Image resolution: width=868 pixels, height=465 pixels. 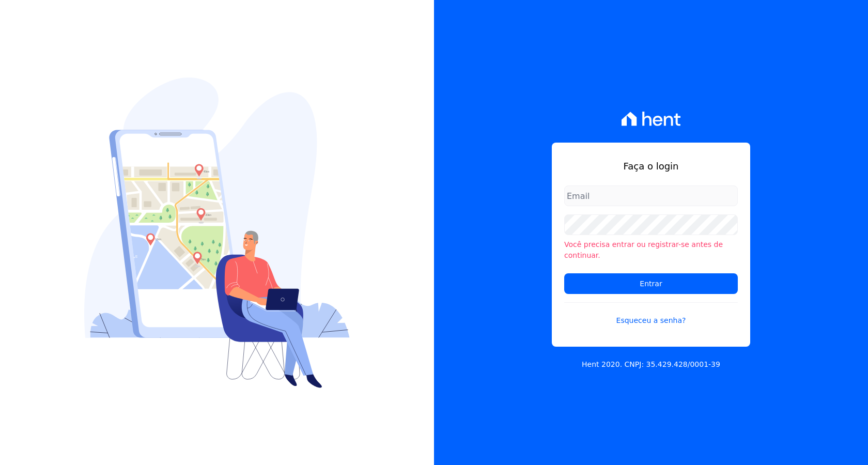 I want to click on input: Email, so click(x=651, y=196).